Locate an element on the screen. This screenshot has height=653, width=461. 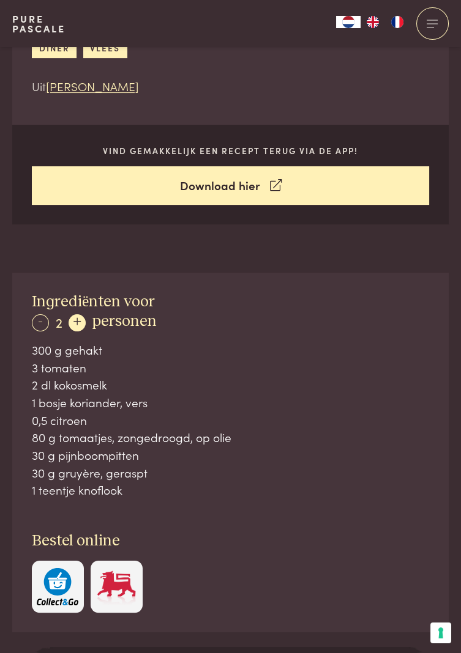
a: PurePascale is located at coordinates (39, 24).